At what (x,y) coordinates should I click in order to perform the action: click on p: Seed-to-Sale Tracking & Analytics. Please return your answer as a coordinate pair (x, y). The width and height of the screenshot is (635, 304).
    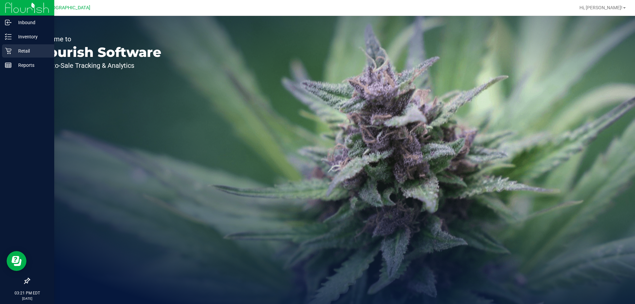
    Looking at the image, I should click on (99, 66).